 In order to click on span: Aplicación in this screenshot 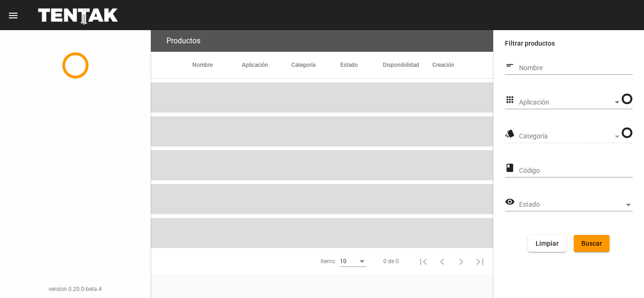, I will do `click(566, 103)`.